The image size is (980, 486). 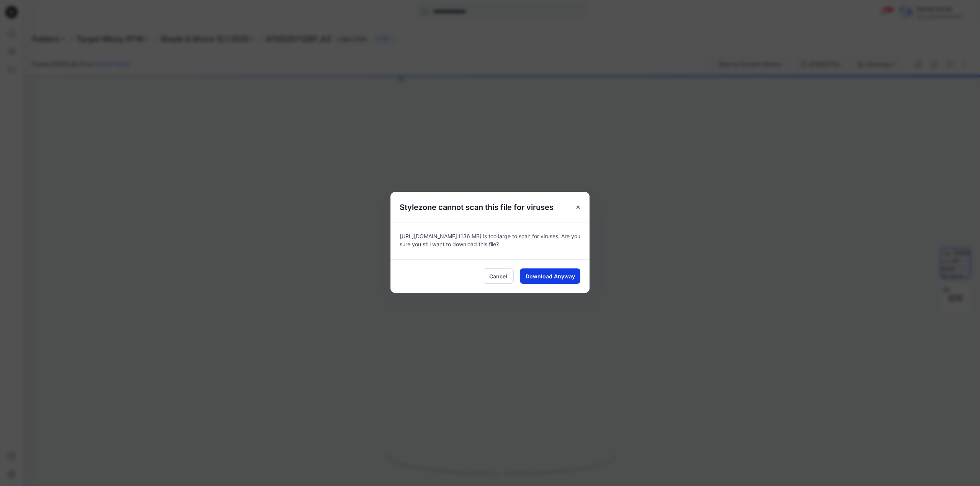 What do you see at coordinates (498, 276) in the screenshot?
I see `button: Cancel` at bounding box center [498, 276].